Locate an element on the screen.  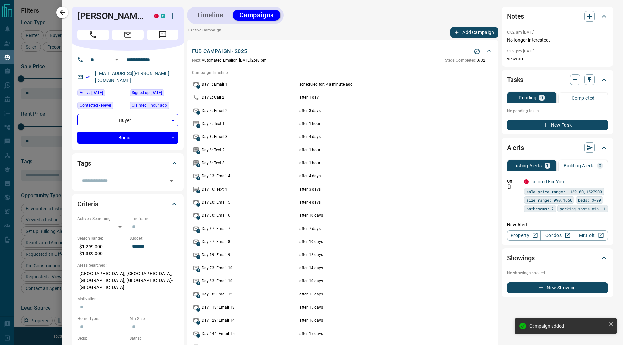
span: Email is located at coordinates (128, 35).